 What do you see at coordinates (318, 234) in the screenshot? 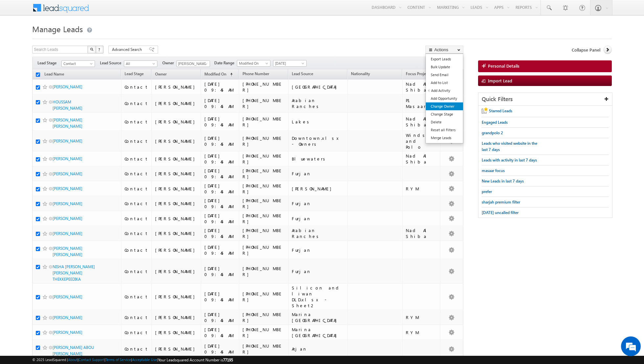
I see `div: Arabian Ranches` at bounding box center [318, 234].